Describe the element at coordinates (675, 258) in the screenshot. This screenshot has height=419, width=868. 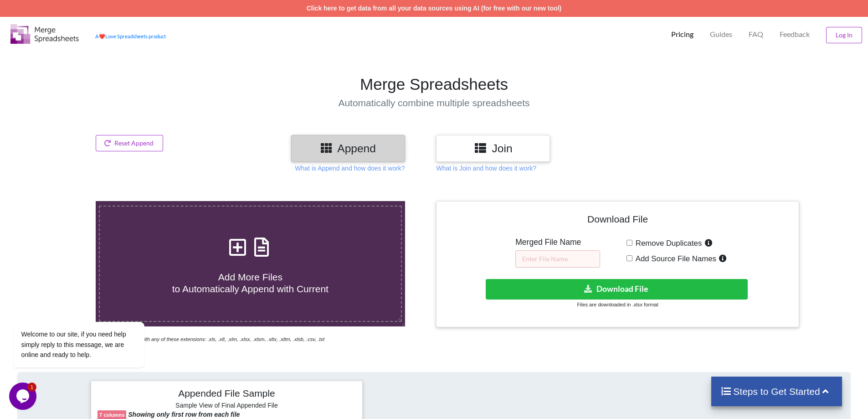
I see `span: Add Source File Names` at that location.